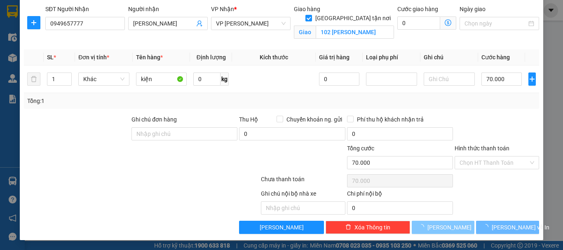 Image resolution: width=563 pixels, height=250 pixels. I want to click on span: Định lượng, so click(211, 57).